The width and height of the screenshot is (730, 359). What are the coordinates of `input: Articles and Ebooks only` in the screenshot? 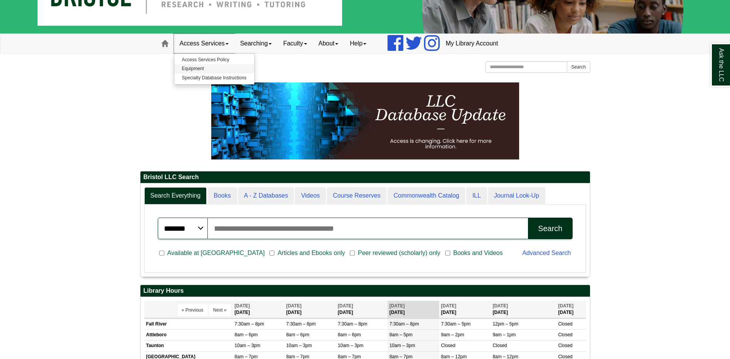 It's located at (272, 253).